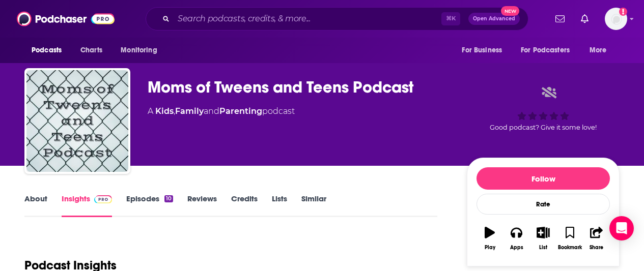 This screenshot has height=271, width=644. Describe the element at coordinates (46, 50) in the screenshot. I see `span: Podcasts` at that location.